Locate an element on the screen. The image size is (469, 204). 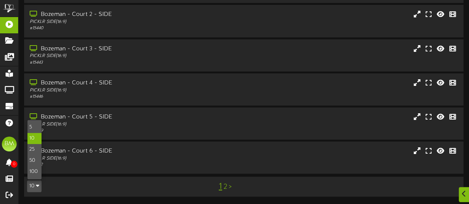
a: 1 is located at coordinates (220, 187).